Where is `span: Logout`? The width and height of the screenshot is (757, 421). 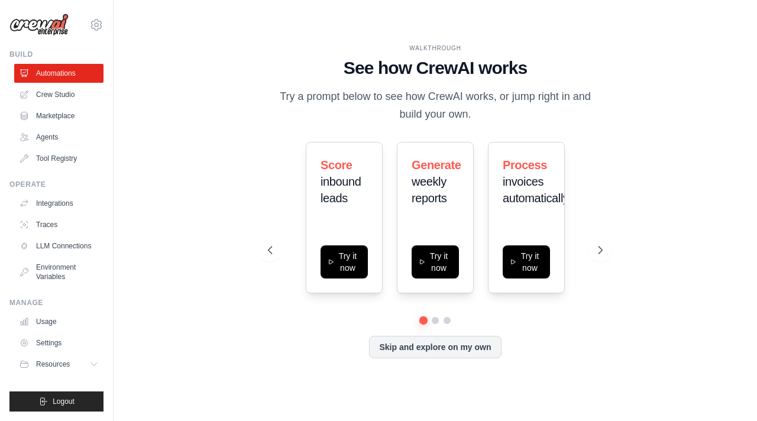 span: Logout is located at coordinates (63, 401).